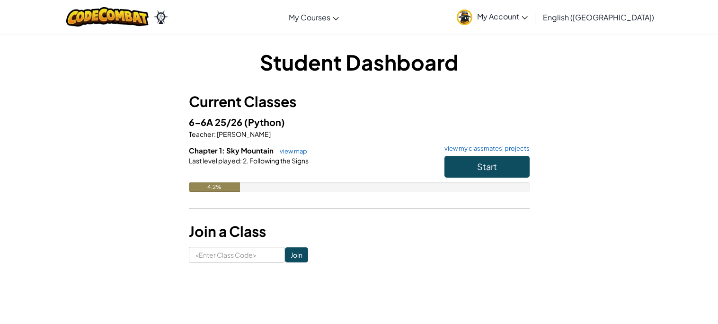 Image resolution: width=718 pixels, height=324 pixels. What do you see at coordinates (492, 17) in the screenshot?
I see `a: My Account` at bounding box center [492, 17].